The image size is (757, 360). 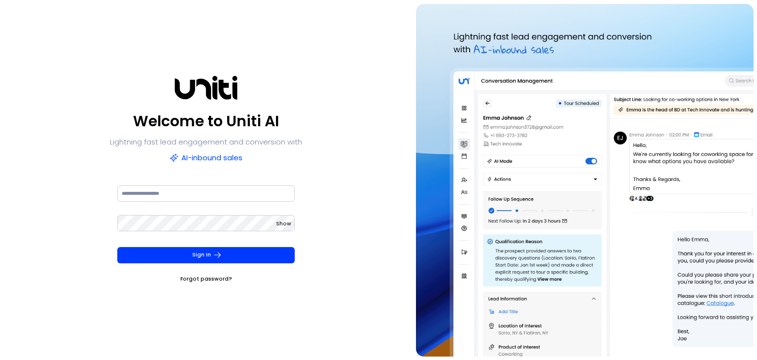 I want to click on a: Forgot password?, so click(x=206, y=279).